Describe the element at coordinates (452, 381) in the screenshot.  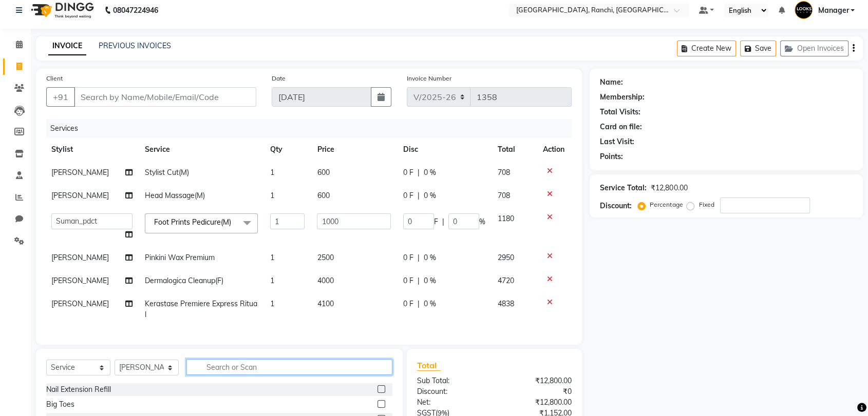
I see `div: Sub Total:` at that location.